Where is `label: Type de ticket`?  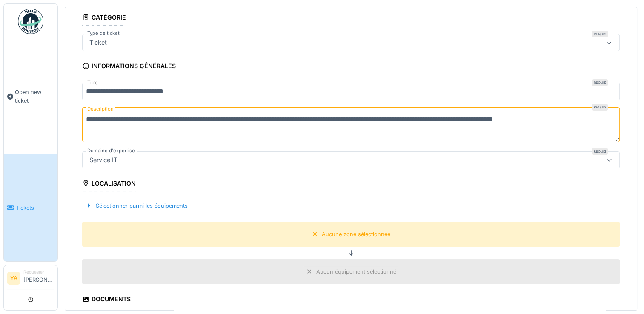
label: Type de ticket is located at coordinates (104, 33).